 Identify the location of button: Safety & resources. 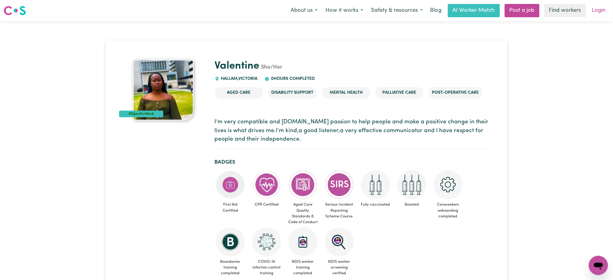
(396, 11).